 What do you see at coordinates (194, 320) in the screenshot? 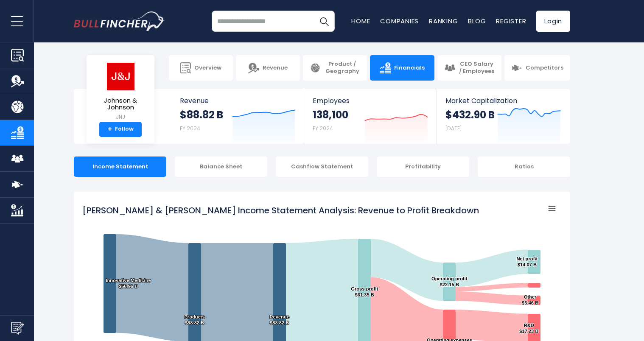
I see `text: Products $88.82 B` at bounding box center [194, 320].